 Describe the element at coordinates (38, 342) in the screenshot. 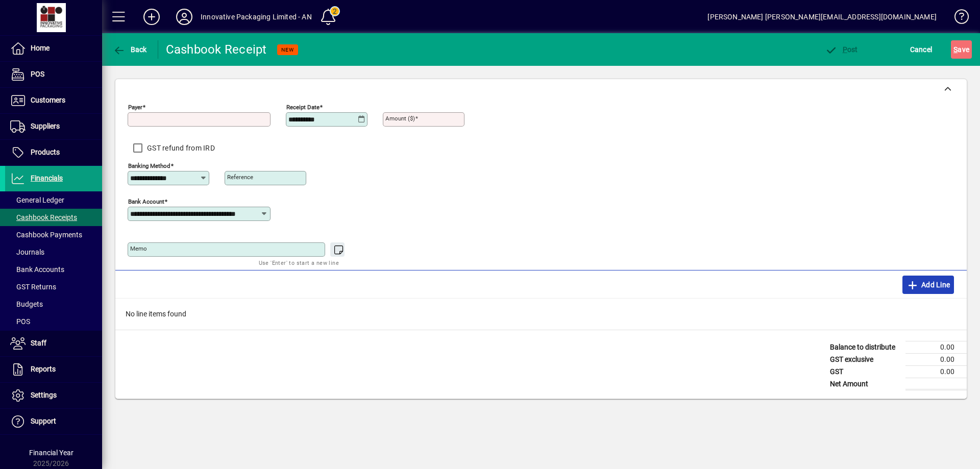

I see `span: Staff` at that location.